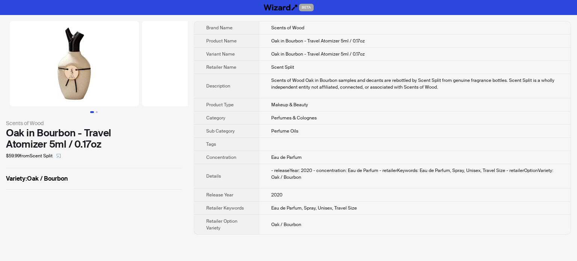 The image size is (577, 261). I want to click on span: Tags, so click(211, 144).